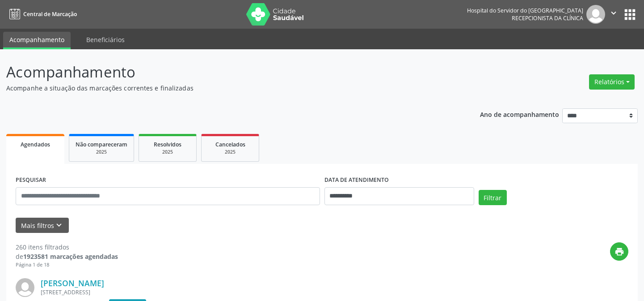  Describe the element at coordinates (620, 252) in the screenshot. I see `i: print` at that location.